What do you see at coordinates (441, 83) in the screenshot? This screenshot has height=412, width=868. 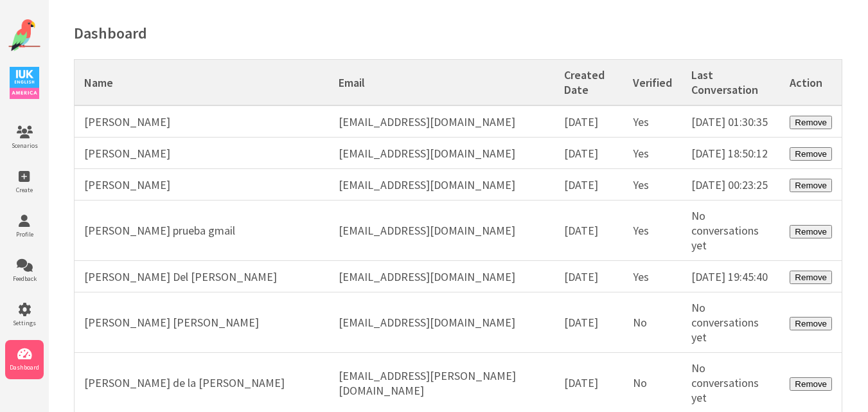 I see `th: Email` at bounding box center [441, 83].